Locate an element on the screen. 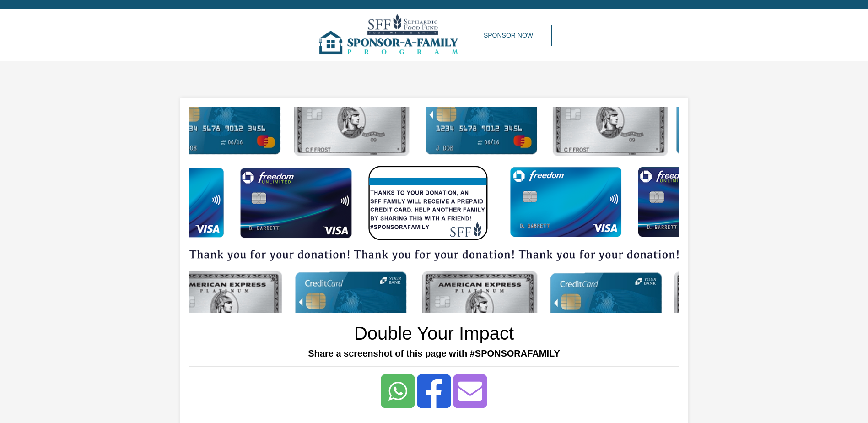  a: Share to Email is located at coordinates (470, 391).